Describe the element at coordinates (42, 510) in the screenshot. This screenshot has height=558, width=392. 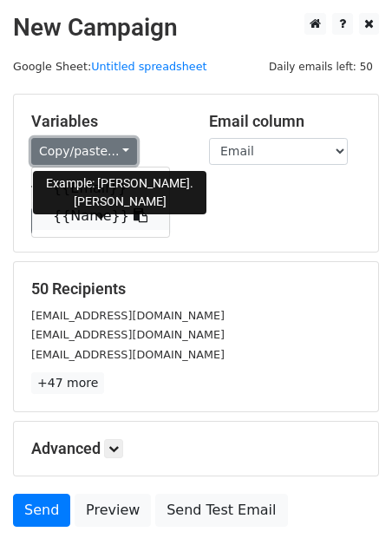
I see `a: Send` at that location.